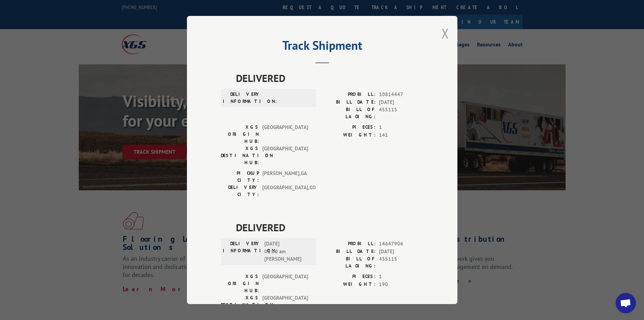 Image resolution: width=644 pixels, height=320 pixels. I want to click on button: Close modal, so click(445, 33).